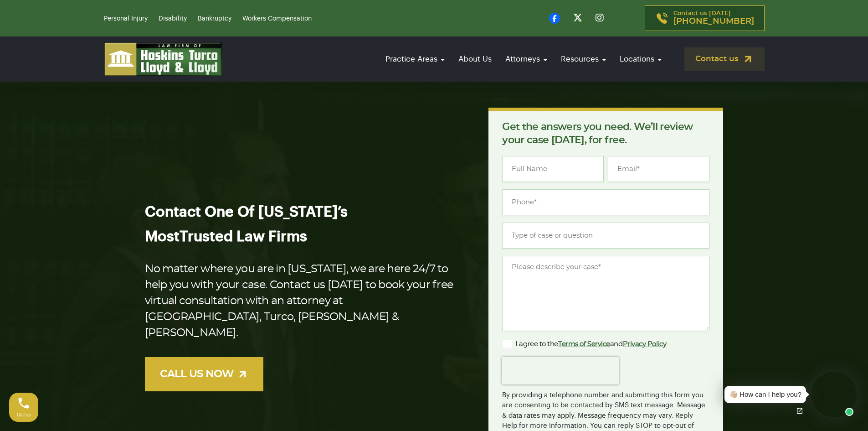 This screenshot has height=431, width=868. Describe the element at coordinates (765, 395) in the screenshot. I see `div: 👋🏼 How can I help you?` at that location.